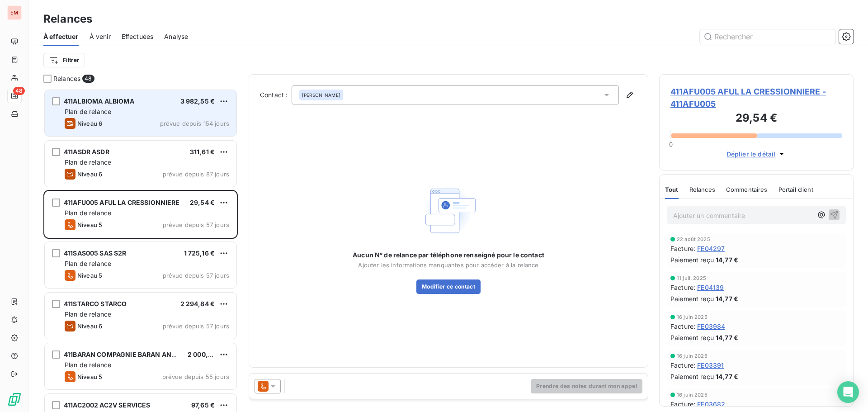 The width and height of the screenshot is (868, 412). I want to click on span: FE04297, so click(711, 248).